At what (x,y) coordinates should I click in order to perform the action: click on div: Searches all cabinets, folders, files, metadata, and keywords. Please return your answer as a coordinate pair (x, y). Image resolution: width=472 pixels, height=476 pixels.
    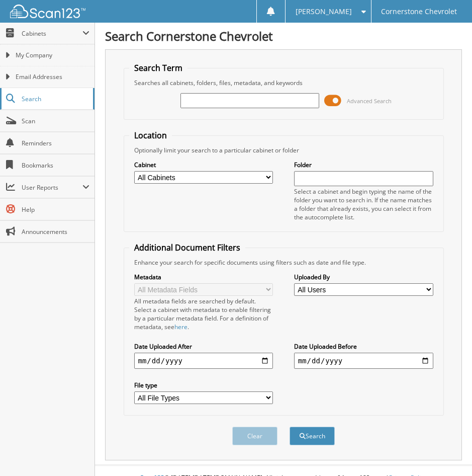
    Looking at the image, I should click on (284, 82).